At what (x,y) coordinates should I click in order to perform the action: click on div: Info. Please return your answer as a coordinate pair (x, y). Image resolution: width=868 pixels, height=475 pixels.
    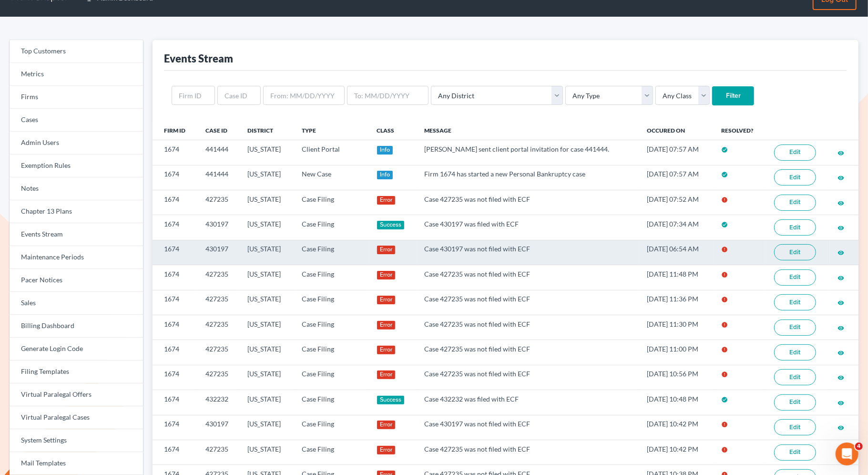
    Looking at the image, I should click on (385, 150).